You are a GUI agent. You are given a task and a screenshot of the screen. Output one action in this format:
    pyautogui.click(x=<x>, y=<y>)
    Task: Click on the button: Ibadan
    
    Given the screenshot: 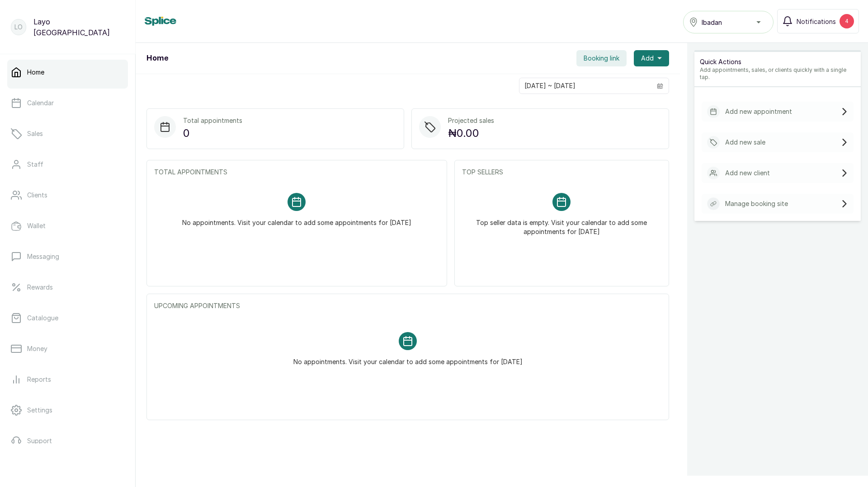 What is the action you would take?
    pyautogui.click(x=728, y=22)
    